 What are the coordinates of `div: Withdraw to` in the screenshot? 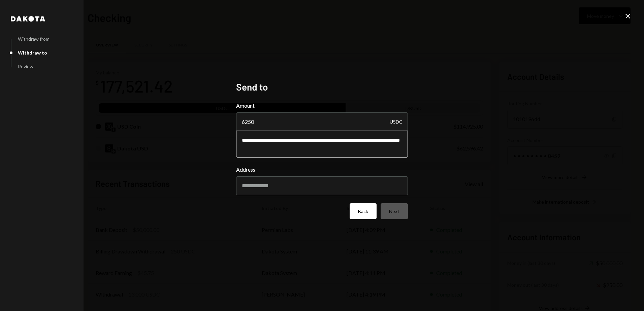 It's located at (32, 53).